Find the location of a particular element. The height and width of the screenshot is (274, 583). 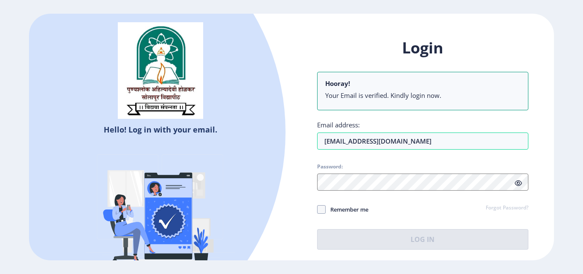

button: Log In is located at coordinates (422, 239).